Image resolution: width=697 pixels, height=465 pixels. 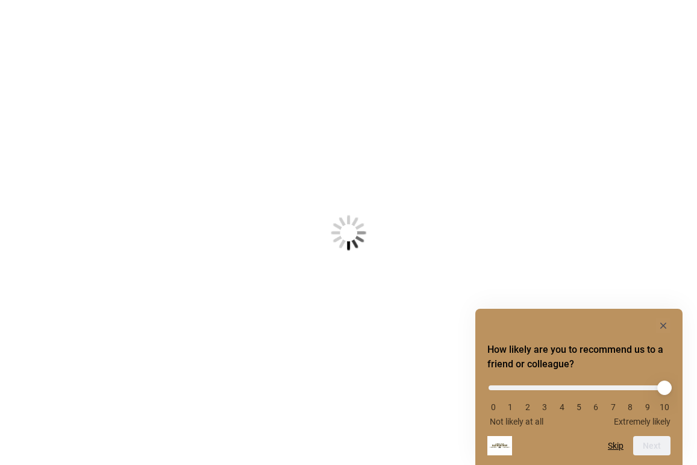 I want to click on li: 1, so click(x=510, y=407).